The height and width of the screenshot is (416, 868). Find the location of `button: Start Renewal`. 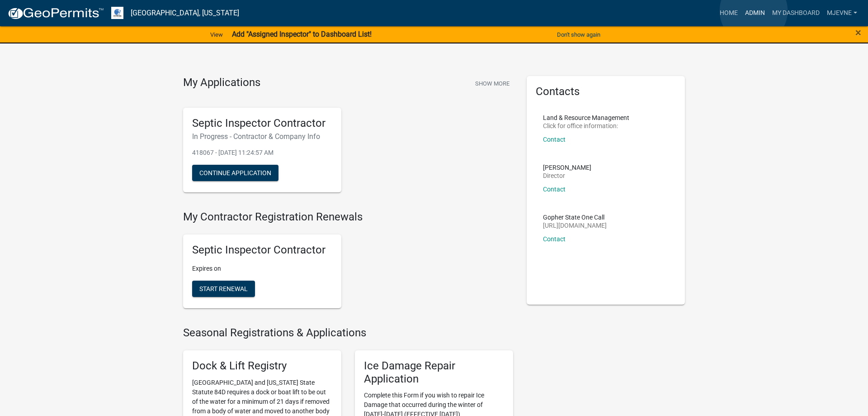

button: Start Renewal is located at coordinates (223, 289).